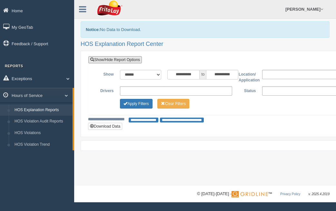  I want to click on a: HOS Explanation Reports, so click(42, 110).